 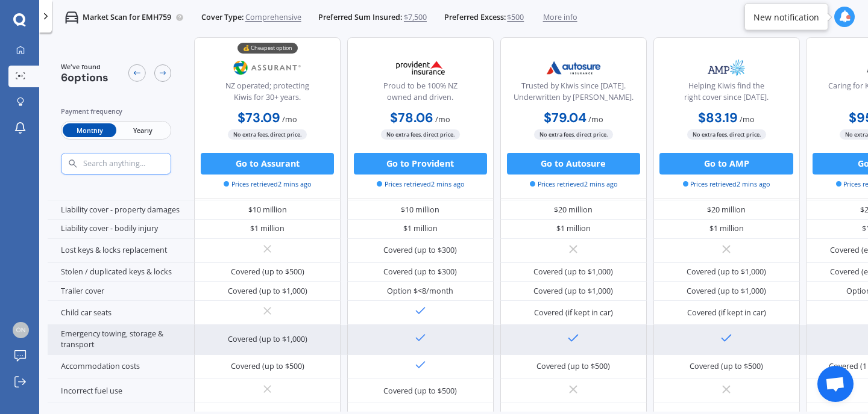 I want to click on b: $83.19, so click(x=718, y=118).